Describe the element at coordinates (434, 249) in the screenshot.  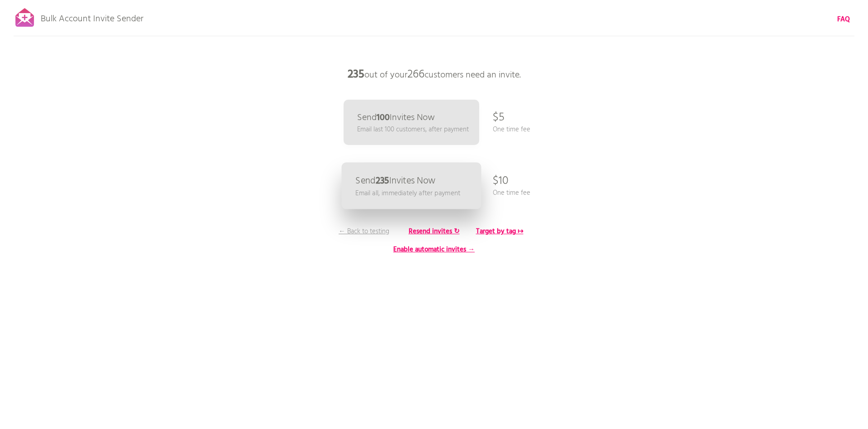
I see `b: Enable automatic invites →` at that location.